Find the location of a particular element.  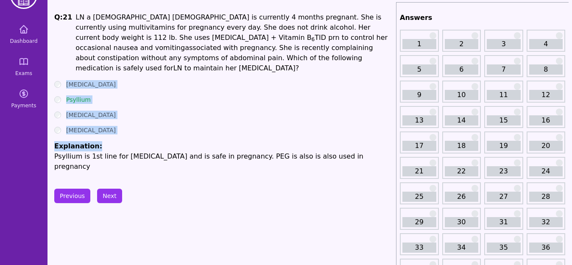

a: 5 is located at coordinates (419, 69).